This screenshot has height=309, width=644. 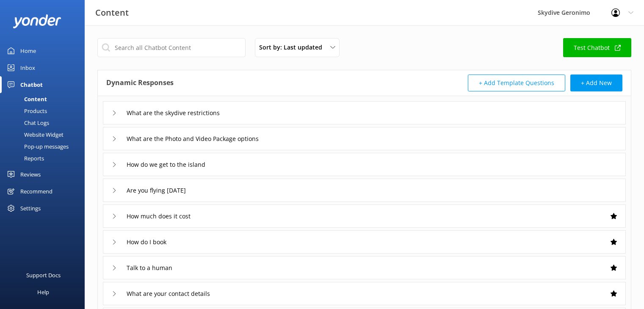 What do you see at coordinates (171, 47) in the screenshot?
I see `input: Search all Chatbot Content` at bounding box center [171, 47].